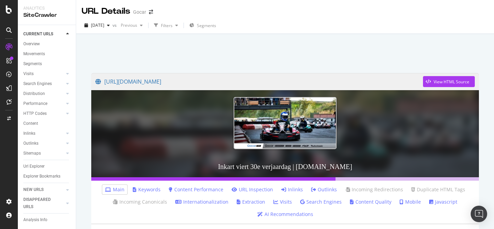  Describe the element at coordinates (47, 64) in the screenshot. I see `a: Segments` at that location.